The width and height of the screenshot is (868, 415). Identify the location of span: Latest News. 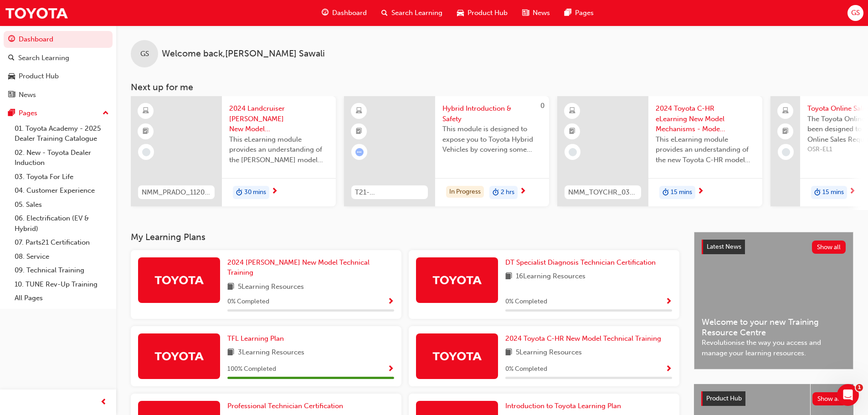
(724, 247).